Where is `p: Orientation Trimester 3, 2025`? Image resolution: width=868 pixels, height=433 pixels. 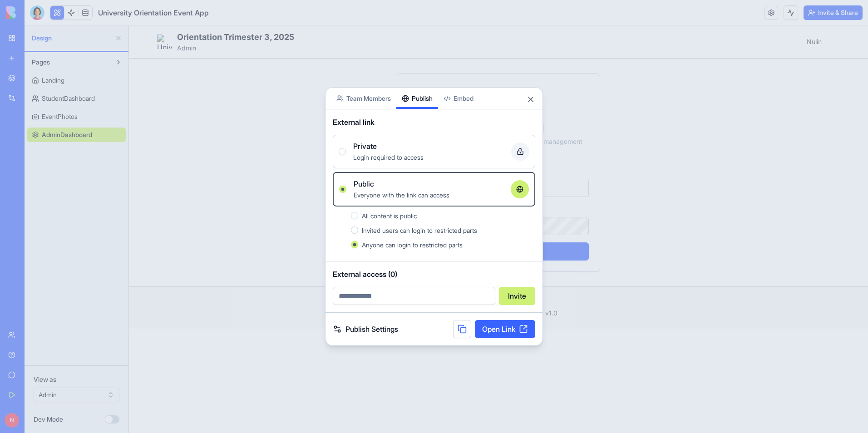 p: Orientation Trimester 3, 2025 is located at coordinates (369, 277).